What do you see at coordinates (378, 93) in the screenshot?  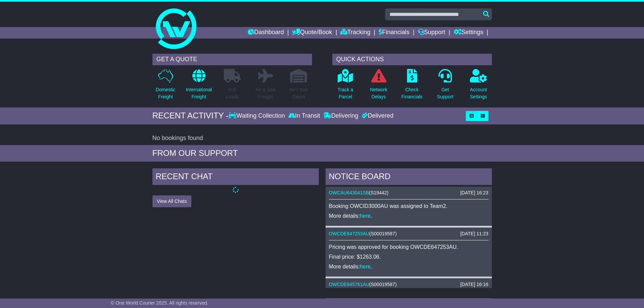 I see `p: Network Delays` at bounding box center [378, 93].